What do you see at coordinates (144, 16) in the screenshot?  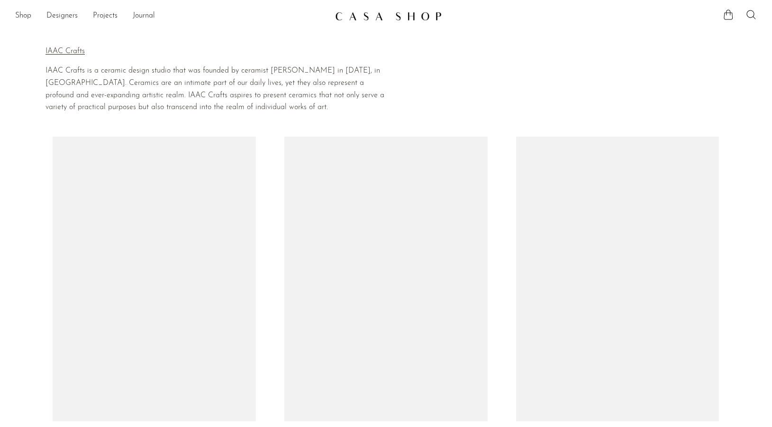 I see `a: Journal` at bounding box center [144, 16].